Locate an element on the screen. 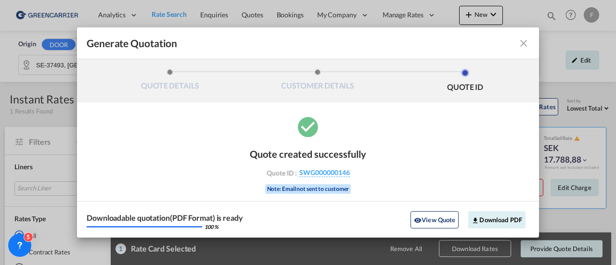 Image resolution: width=616 pixels, height=265 pixels. li: QUOTE DETAILS is located at coordinates (170, 82).